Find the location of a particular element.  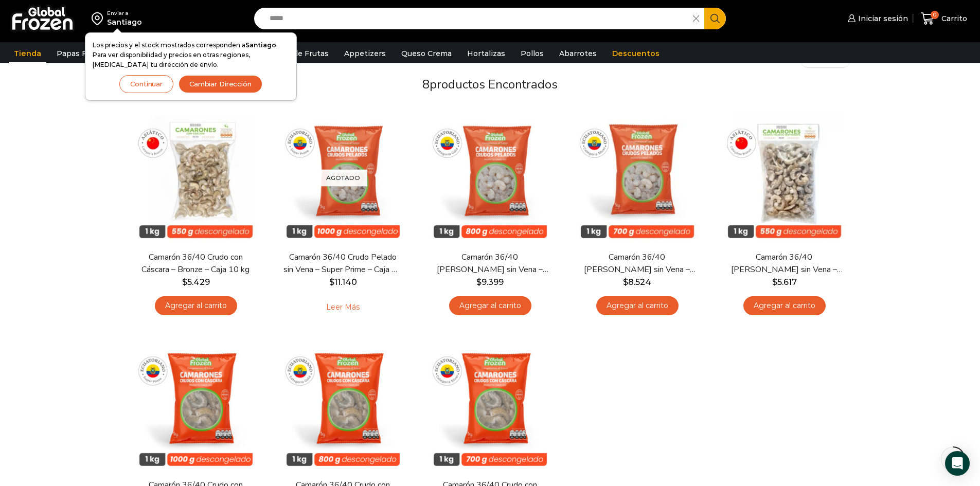

bdi: 8.524 is located at coordinates (636, 282).